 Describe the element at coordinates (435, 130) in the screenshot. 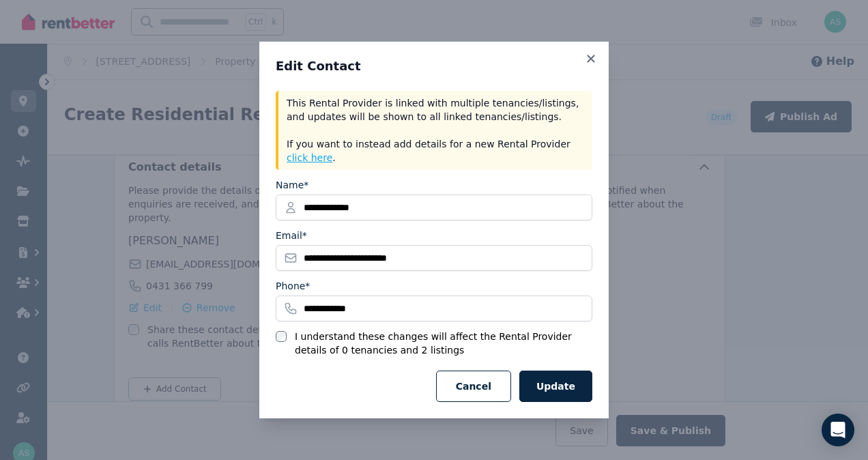

I see `p: This Rental Provider is linked with multiple tenancies/listings, and updates will be shown to all...` at that location.